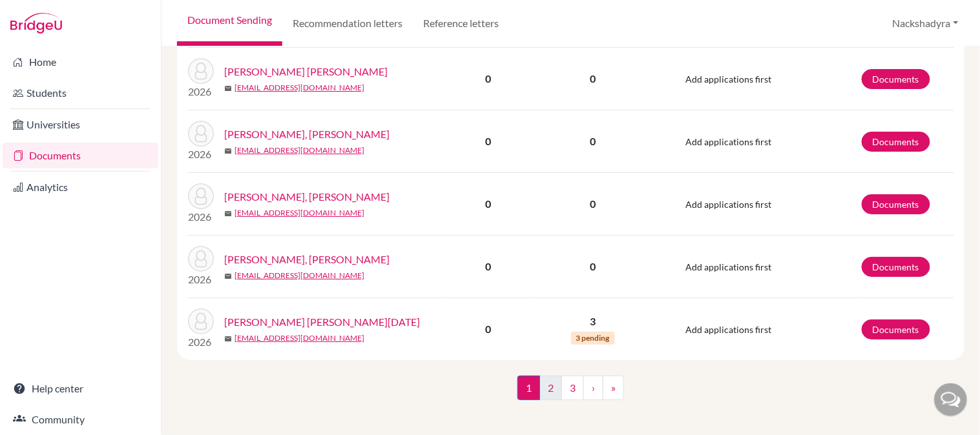 The width and height of the screenshot is (980, 435). Describe the element at coordinates (529, 389) in the screenshot. I see `span: 1` at that location.